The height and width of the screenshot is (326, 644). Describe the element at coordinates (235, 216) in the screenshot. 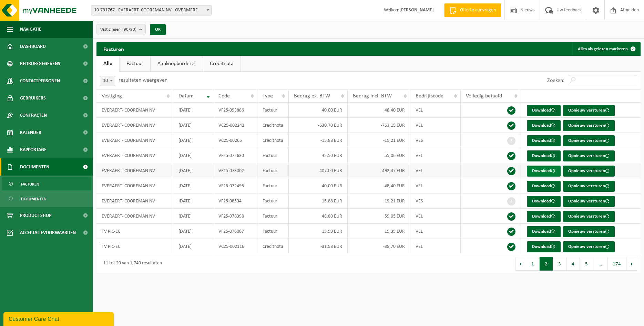

I see `td: VF25-078398` at that location.